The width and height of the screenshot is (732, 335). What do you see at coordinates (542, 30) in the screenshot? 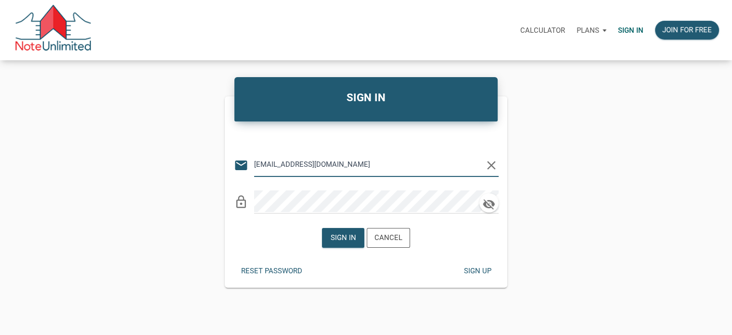
I see `a: Calculator` at bounding box center [542, 30].